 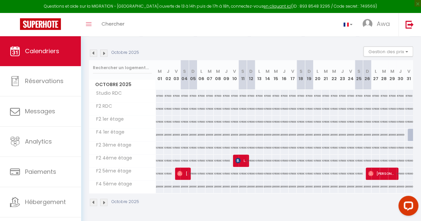 I want to click on span: Octobre 2025, so click(x=122, y=85).